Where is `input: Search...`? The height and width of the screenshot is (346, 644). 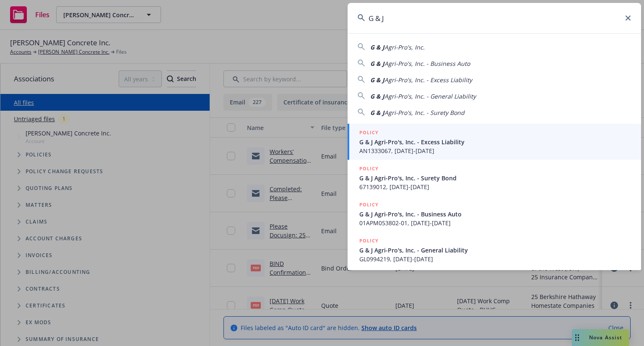
input: Search... is located at coordinates (494, 18).